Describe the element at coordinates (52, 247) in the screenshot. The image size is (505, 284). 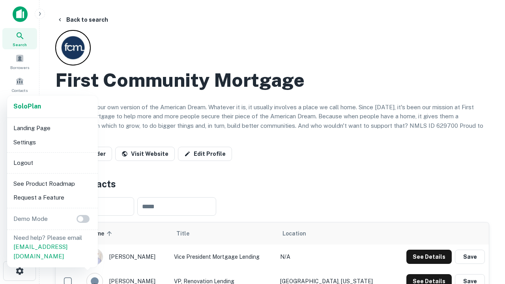
I see `p: Need help? Please email` at that location.